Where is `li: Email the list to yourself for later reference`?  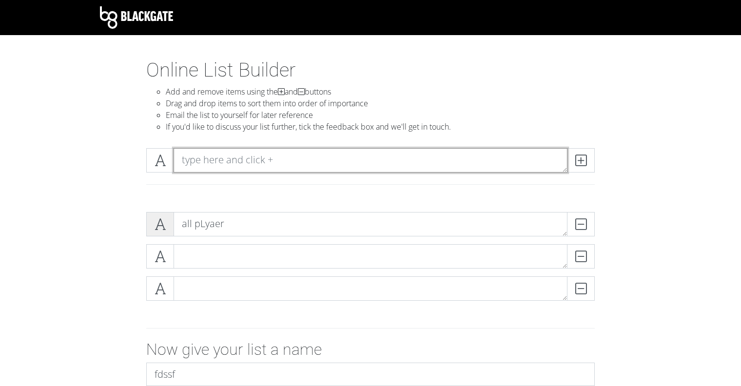 li: Email the list to yourself for later reference is located at coordinates (380, 115).